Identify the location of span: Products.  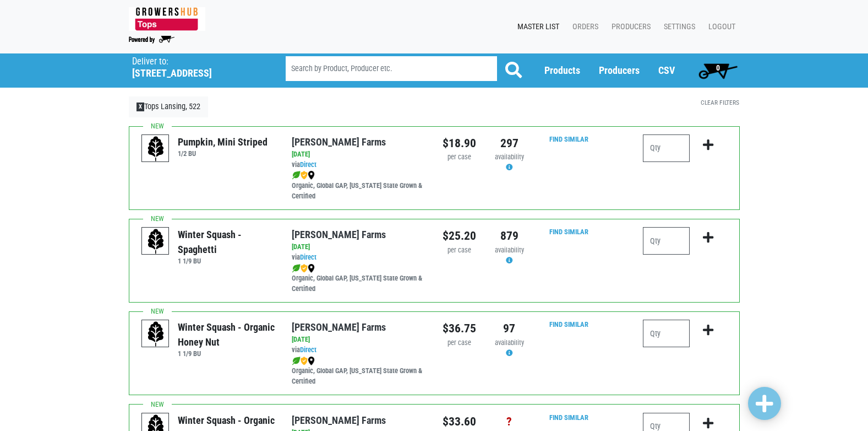
(562, 70).